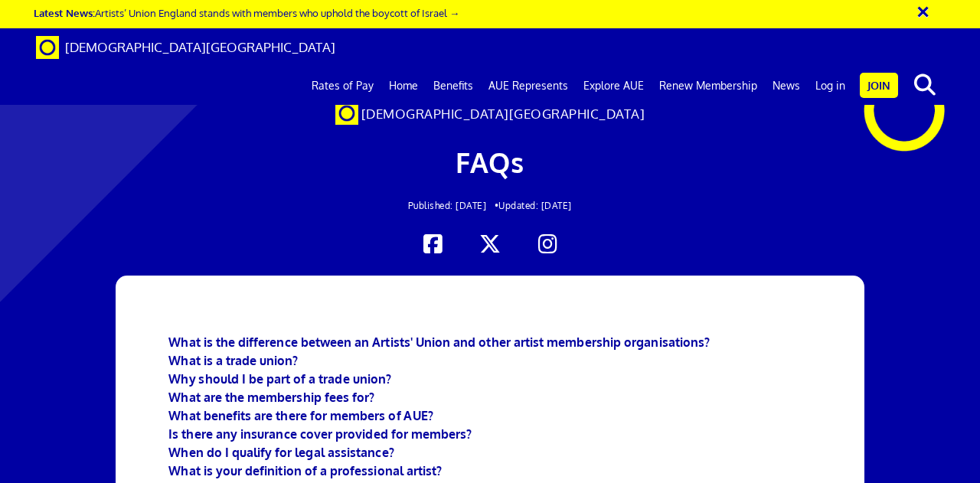 This screenshot has width=980, height=483. Describe the element at coordinates (271, 397) in the screenshot. I see `a: What are the membership fees for?` at that location.